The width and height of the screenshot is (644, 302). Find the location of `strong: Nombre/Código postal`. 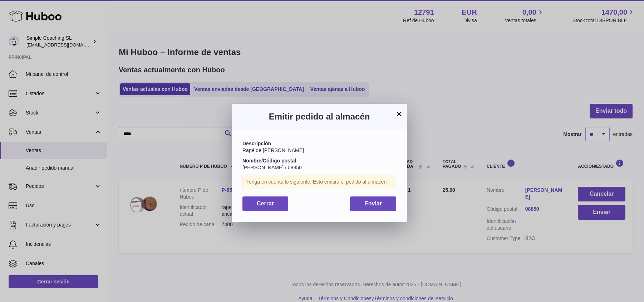

strong: Nombre/Código postal is located at coordinates (269, 161).